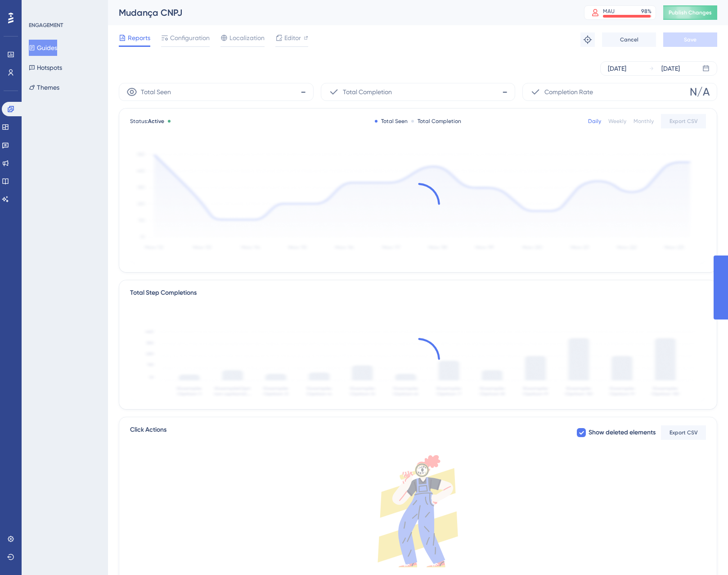 The height and width of the screenshot is (575, 728). What do you see at coordinates (690, 40) in the screenshot?
I see `span: Save` at bounding box center [690, 40].